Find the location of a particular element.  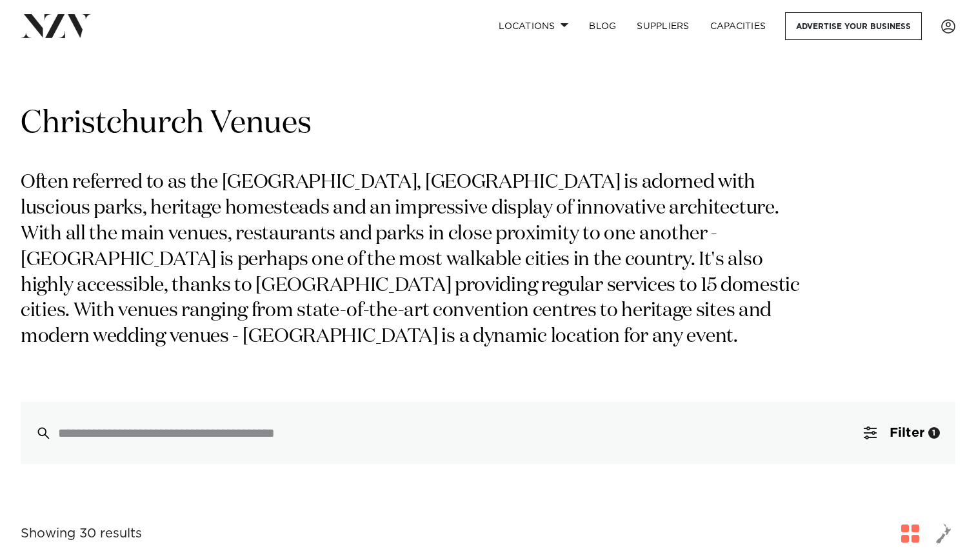

div: Showing 30 results is located at coordinates (81, 533).